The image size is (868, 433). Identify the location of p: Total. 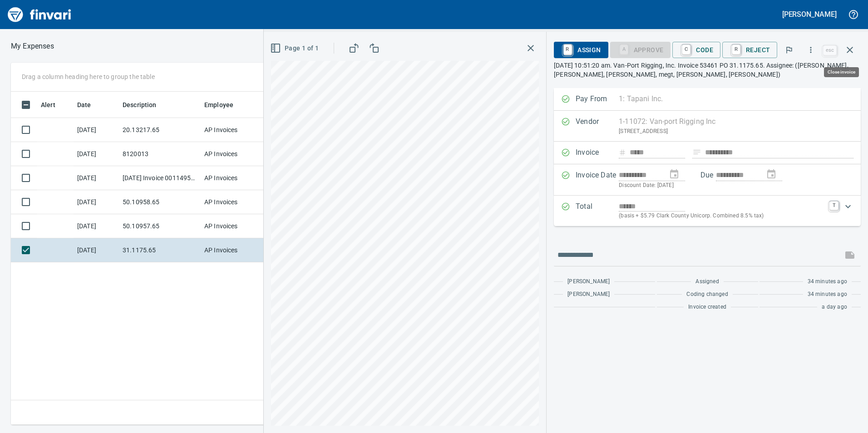
(597, 210).